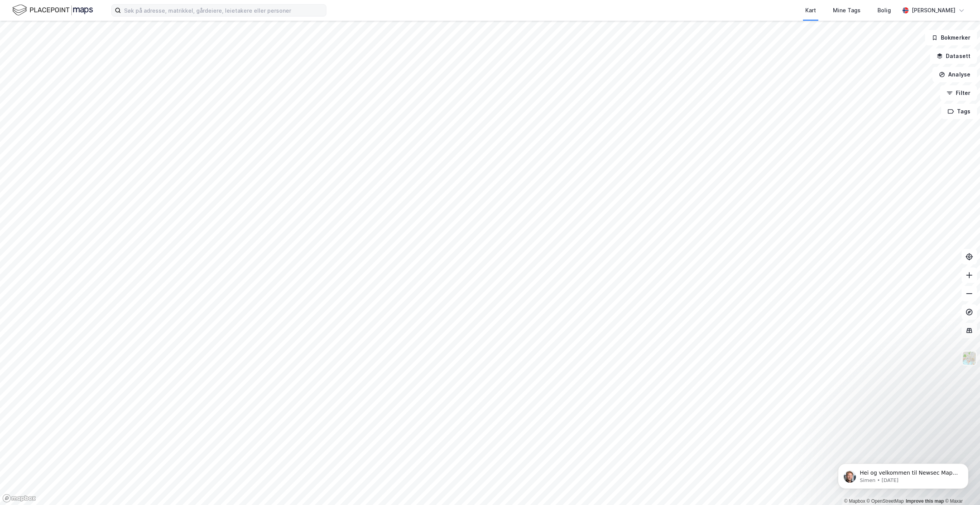 Image resolution: width=980 pixels, height=505 pixels. What do you see at coordinates (884, 10) in the screenshot?
I see `div: Bolig` at bounding box center [884, 10].